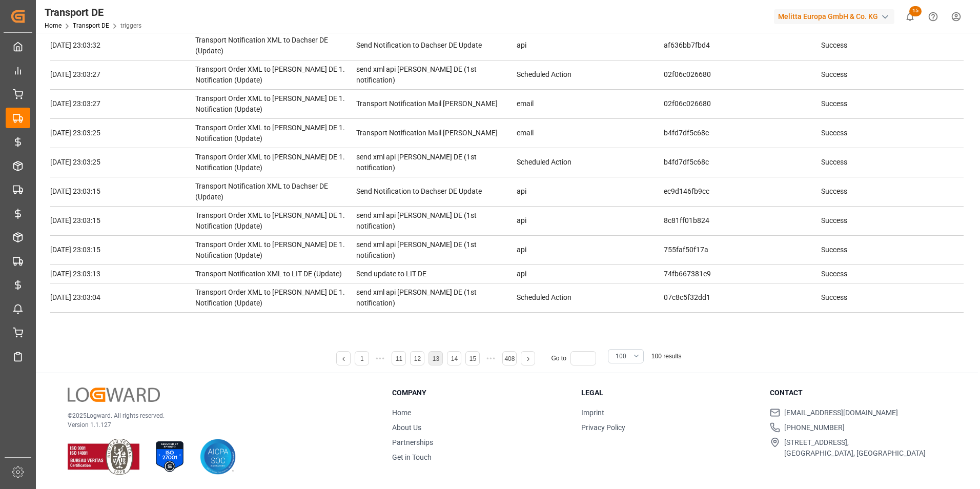 Image resolution: width=980 pixels, height=489 pixels. Describe the element at coordinates (436, 359) in the screenshot. I see `a: 13` at that location.